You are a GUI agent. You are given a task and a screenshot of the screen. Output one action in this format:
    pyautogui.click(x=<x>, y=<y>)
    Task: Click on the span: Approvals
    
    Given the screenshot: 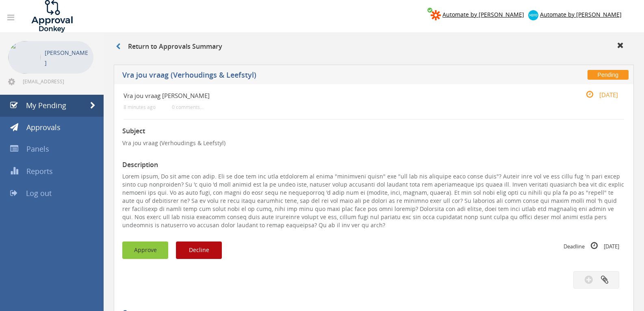 What is the action you would take?
    pyautogui.click(x=44, y=127)
    